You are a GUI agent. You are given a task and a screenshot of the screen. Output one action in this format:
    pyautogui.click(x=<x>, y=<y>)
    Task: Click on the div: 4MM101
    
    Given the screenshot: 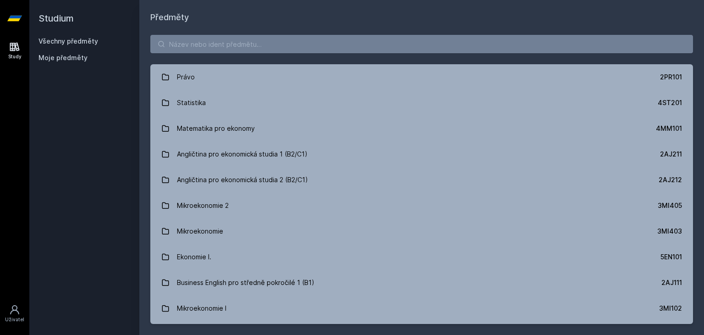 What is the action you would take?
    pyautogui.click(x=669, y=128)
    